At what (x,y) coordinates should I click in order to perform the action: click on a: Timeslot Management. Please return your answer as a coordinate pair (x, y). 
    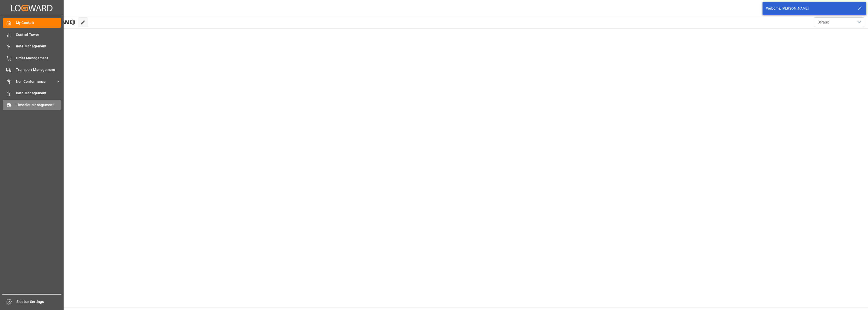
    Looking at the image, I should click on (32, 104).